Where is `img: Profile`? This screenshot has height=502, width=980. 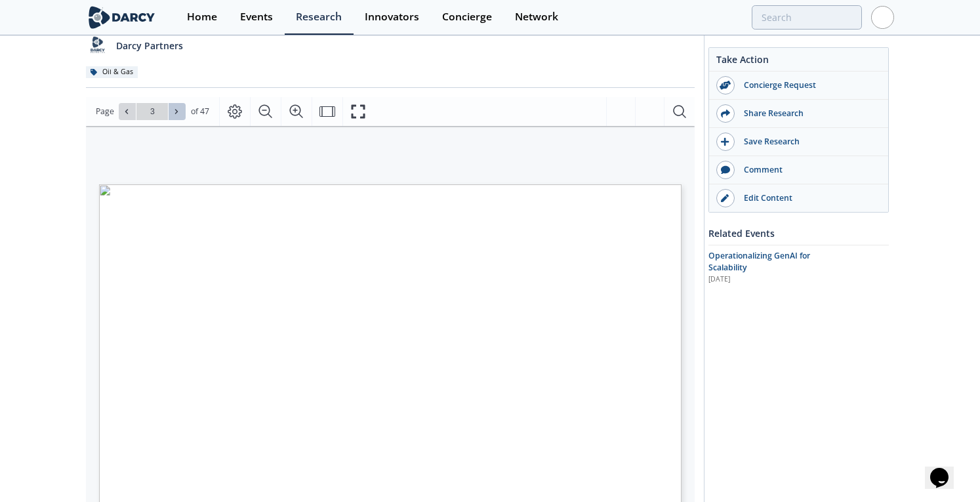
img: Profile is located at coordinates (883, 17).